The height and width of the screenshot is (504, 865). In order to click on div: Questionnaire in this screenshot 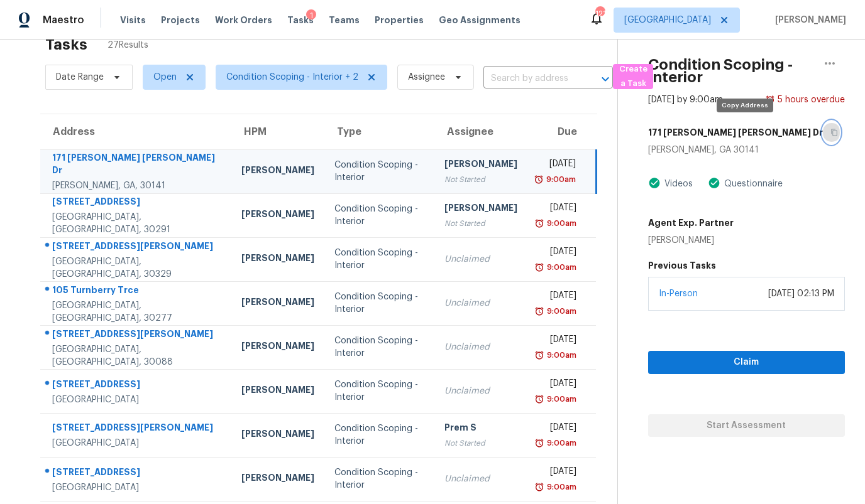, I will do `click(751, 184)`.